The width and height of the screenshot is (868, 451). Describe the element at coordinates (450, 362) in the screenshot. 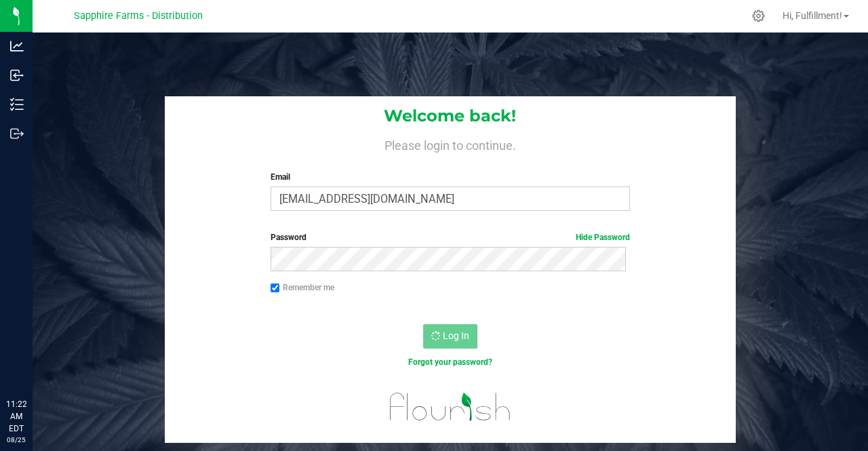

I see `a: Forgot your password?` at that location.